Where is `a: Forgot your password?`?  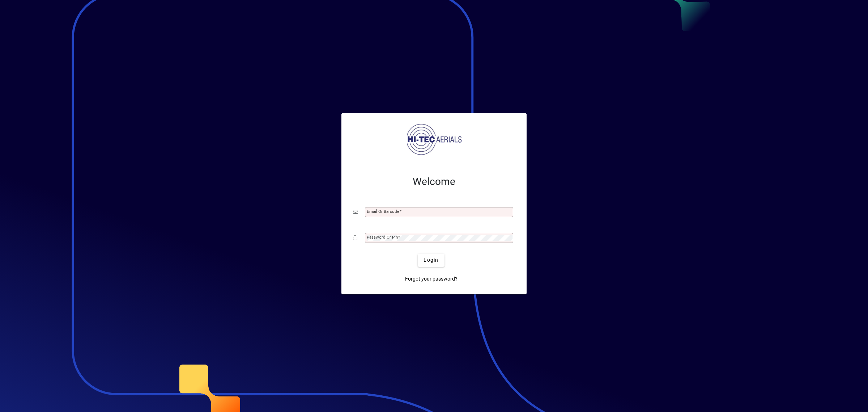 a: Forgot your password? is located at coordinates (431, 279).